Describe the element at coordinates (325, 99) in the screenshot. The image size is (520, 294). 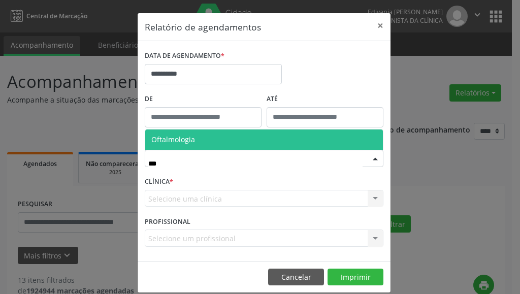
I see `label: ATÉ` at that location.